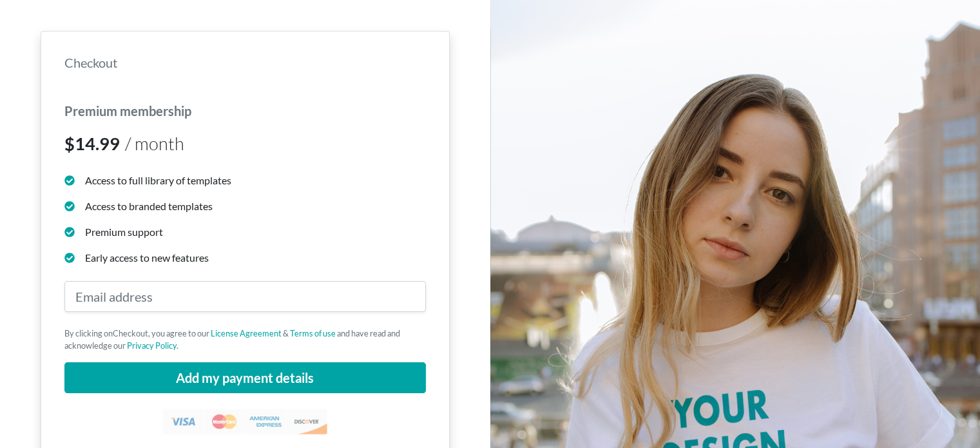 This screenshot has height=448, width=980. I want to click on button: Add my payment details, so click(245, 378).